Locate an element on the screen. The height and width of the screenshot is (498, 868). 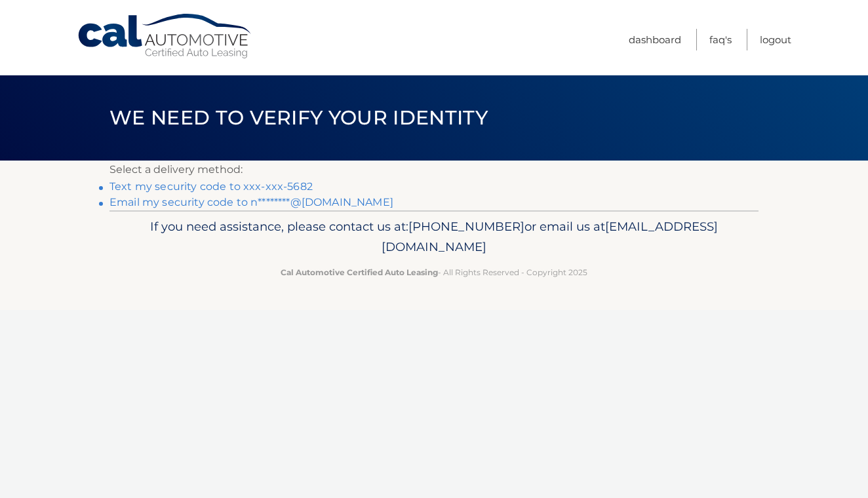
a: FAQ's is located at coordinates (720, 39).